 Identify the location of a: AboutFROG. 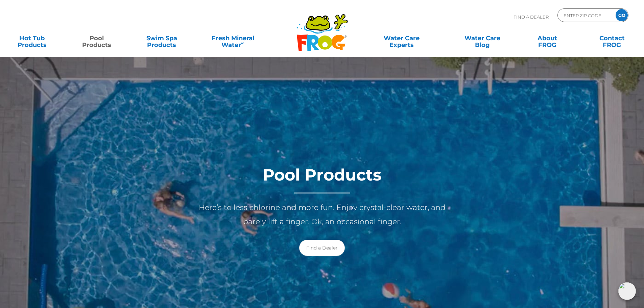
(547, 38).